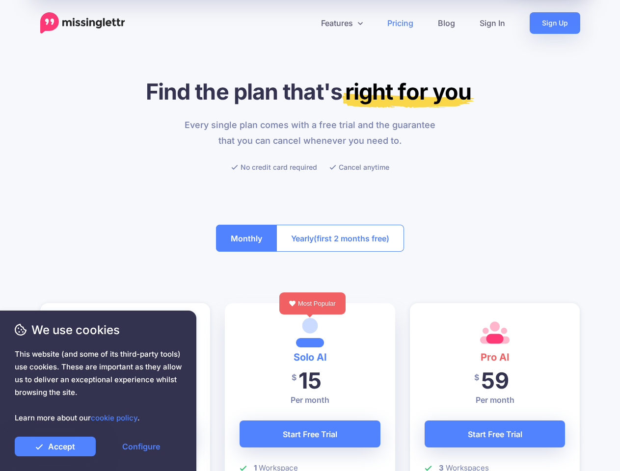 The width and height of the screenshot is (620, 471). Describe the element at coordinates (310, 380) in the screenshot. I see `span: 15` at that location.